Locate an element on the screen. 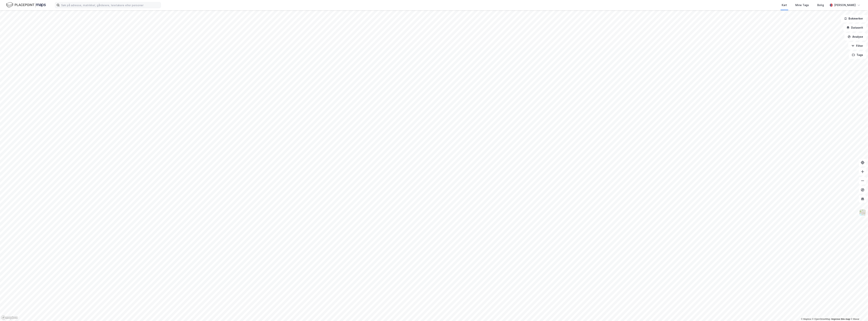 Image resolution: width=868 pixels, height=321 pixels. button: Tags is located at coordinates (858, 55).